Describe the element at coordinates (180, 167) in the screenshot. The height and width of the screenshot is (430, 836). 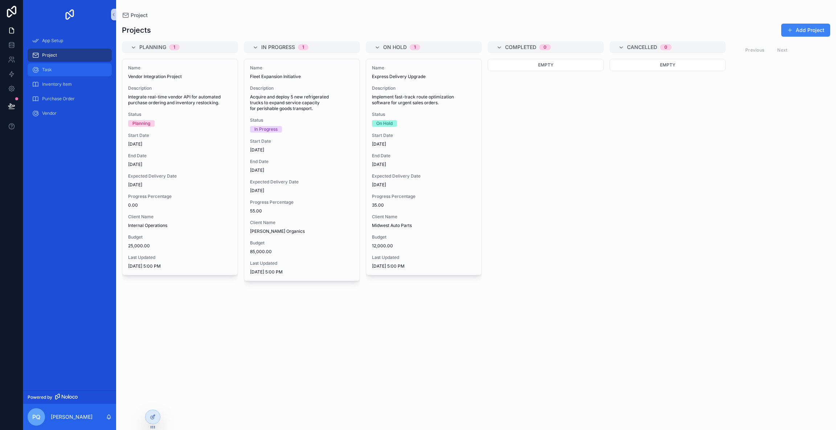
I see `a: NameVendor Integration ProjectDescriptionIntegrate real-time vendor API for automated purchase or...` at that location.